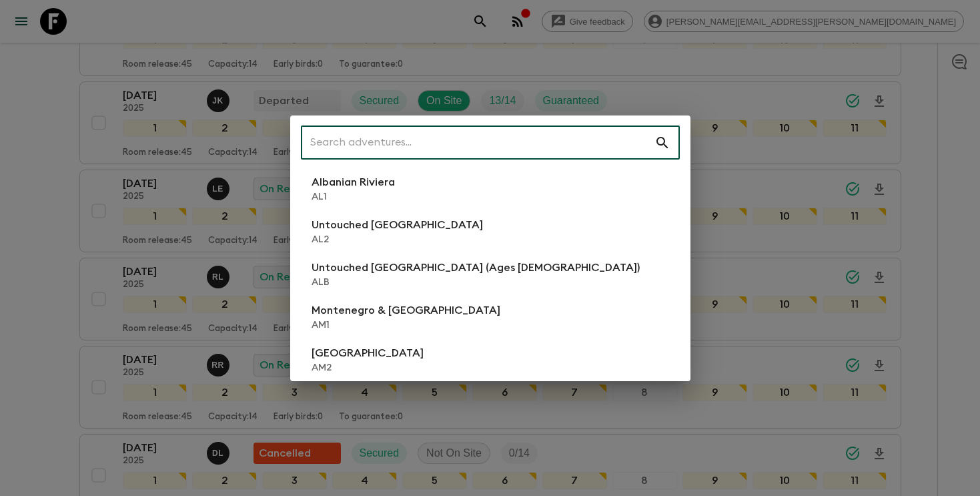 Image resolution: width=980 pixels, height=496 pixels. Describe the element at coordinates (406, 325) in the screenshot. I see `p: AM1` at that location.